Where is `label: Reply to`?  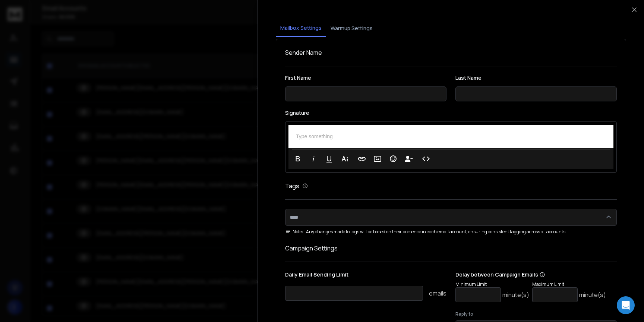 label: Reply to is located at coordinates (536, 314).